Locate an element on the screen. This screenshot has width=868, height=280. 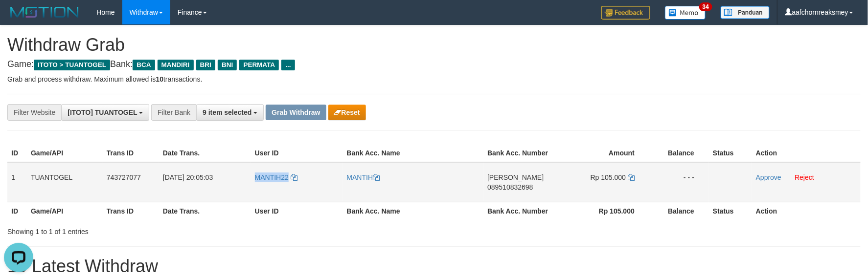
div: Filter Website is located at coordinates (35, 113).